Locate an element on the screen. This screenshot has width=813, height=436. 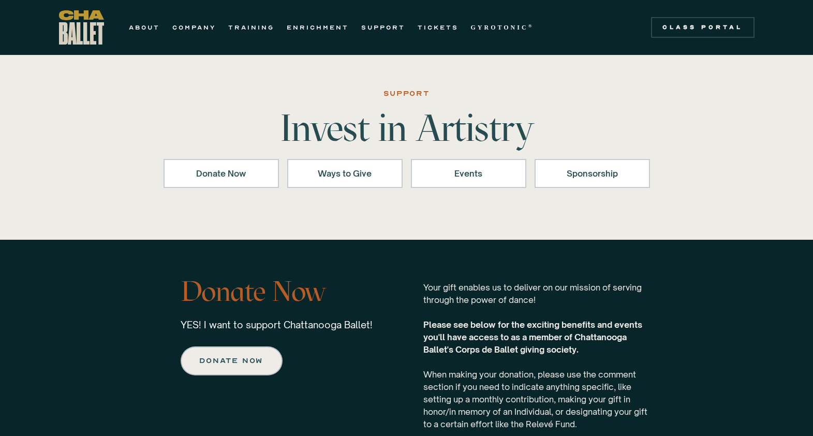
a: ABOUT is located at coordinates (144, 27).